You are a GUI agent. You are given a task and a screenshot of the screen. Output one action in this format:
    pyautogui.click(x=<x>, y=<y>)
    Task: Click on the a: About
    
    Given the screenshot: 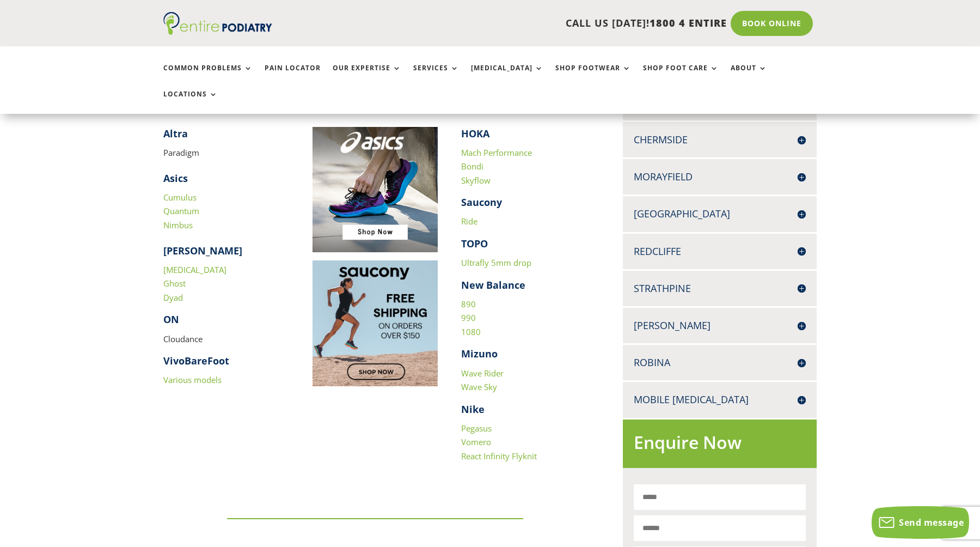 What is the action you would take?
    pyautogui.click(x=749, y=76)
    